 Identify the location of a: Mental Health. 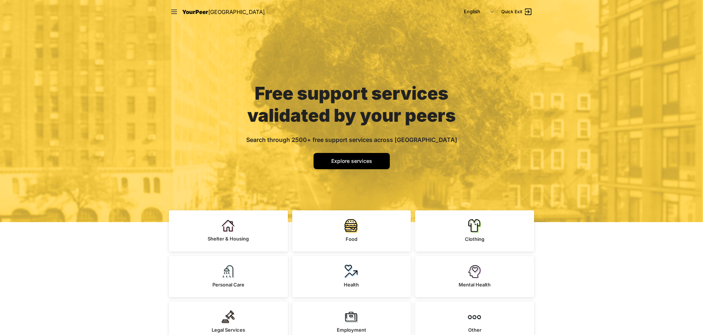
(474, 277).